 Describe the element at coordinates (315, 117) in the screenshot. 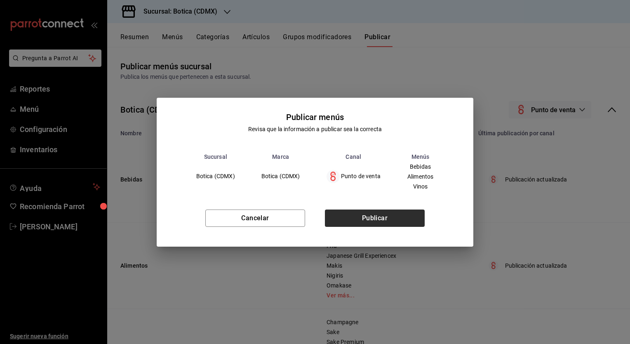

I see `div: Publicar menús` at that location.